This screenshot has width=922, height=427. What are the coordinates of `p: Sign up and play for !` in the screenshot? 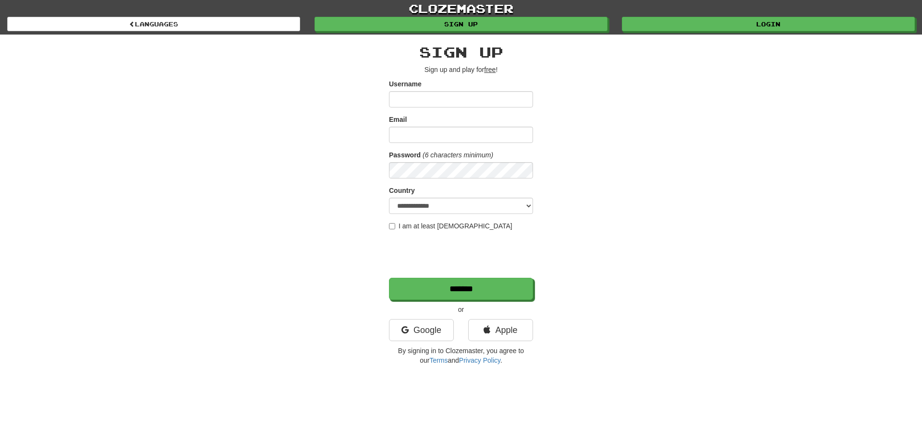 It's located at (461, 70).